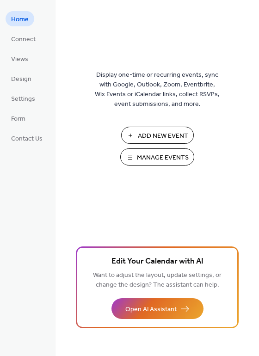  Describe the element at coordinates (157, 90) in the screenshot. I see `span: Display one-time or recurring events, sync with Google, Outlook, Zoom, Eventbrite, Wix Events or ...` at that location.